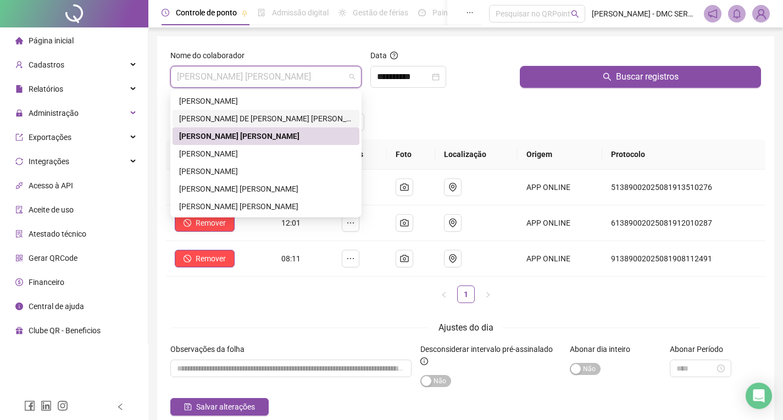 This screenshot has height=420, width=783. I want to click on span: Exportações, so click(50, 137).